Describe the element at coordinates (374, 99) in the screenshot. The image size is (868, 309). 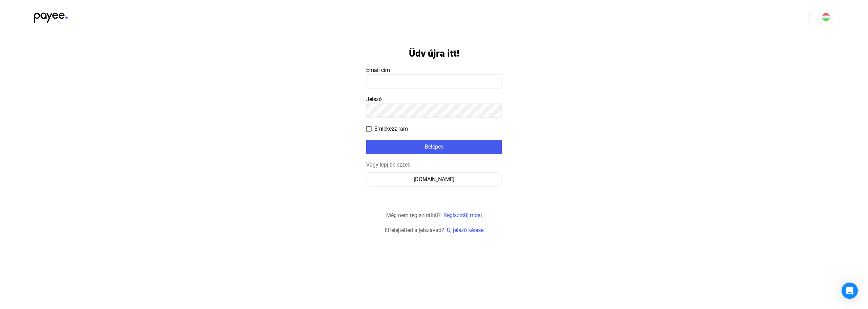
I see `span: Jelszó` at that location.